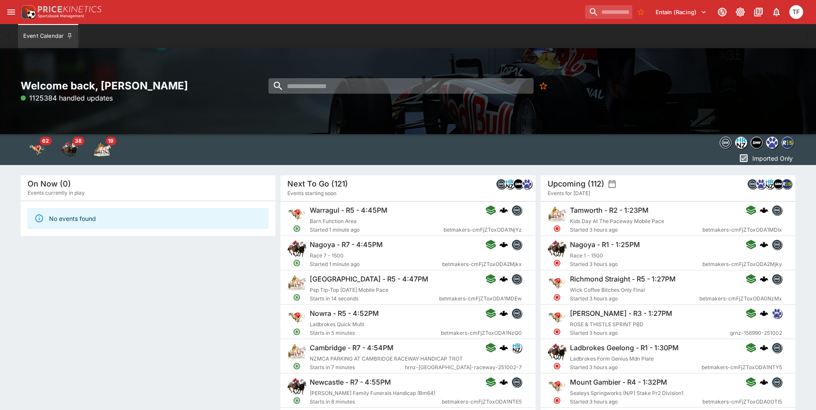 The image size is (816, 410). Describe the element at coordinates (375, 333) in the screenshot. I see `span: Starts in 5 minutes` at that location.